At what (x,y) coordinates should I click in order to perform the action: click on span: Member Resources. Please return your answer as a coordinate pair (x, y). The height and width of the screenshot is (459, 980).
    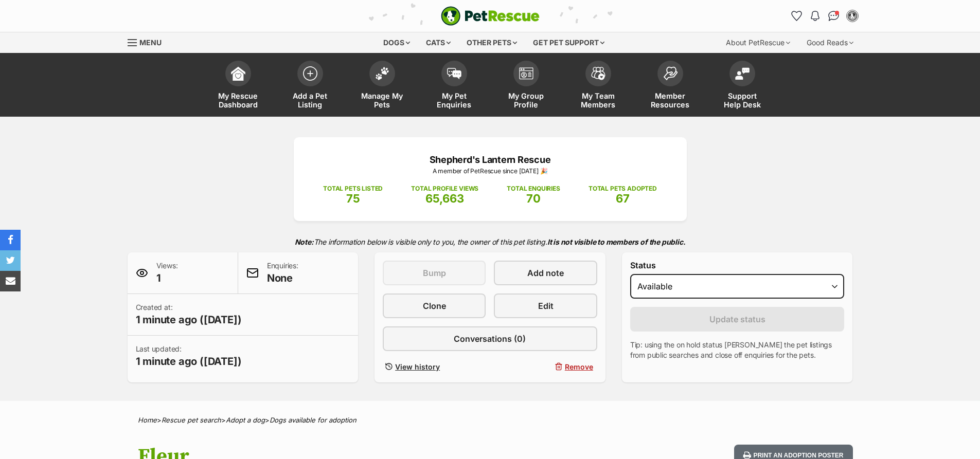
    Looking at the image, I should click on (670, 100).